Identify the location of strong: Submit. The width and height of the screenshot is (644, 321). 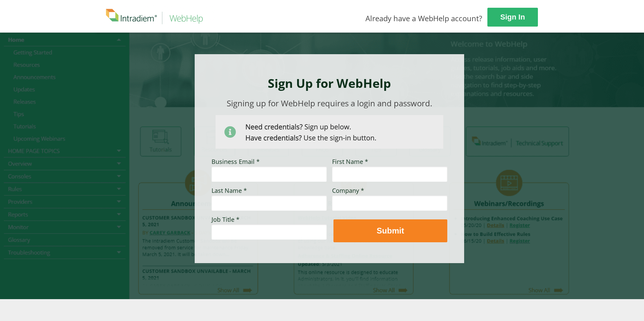
(390, 230).